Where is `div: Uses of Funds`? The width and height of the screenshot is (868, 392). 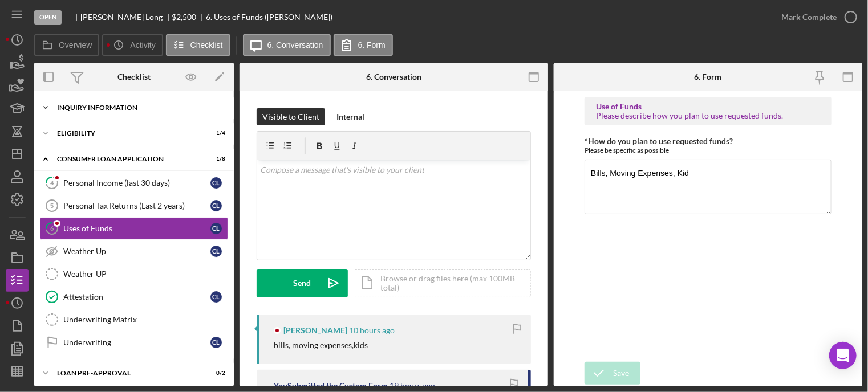
div: Uses of Funds is located at coordinates (137, 229).